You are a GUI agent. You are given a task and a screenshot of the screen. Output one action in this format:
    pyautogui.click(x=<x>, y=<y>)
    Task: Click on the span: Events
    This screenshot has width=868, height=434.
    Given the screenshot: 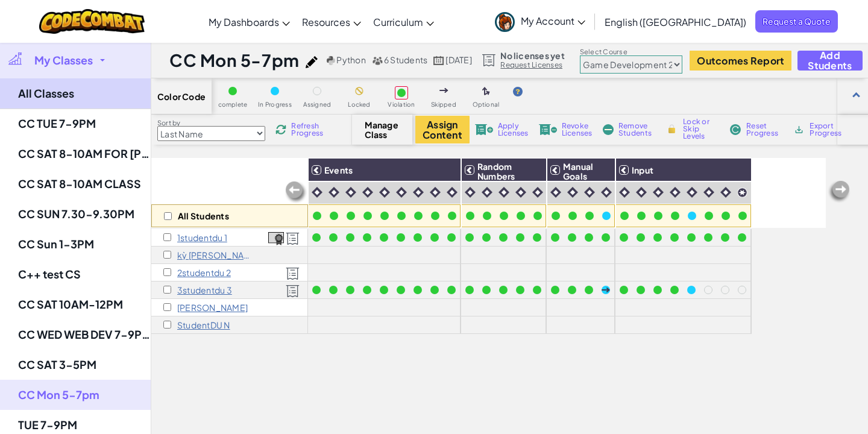 What is the action you would take?
    pyautogui.click(x=338, y=170)
    